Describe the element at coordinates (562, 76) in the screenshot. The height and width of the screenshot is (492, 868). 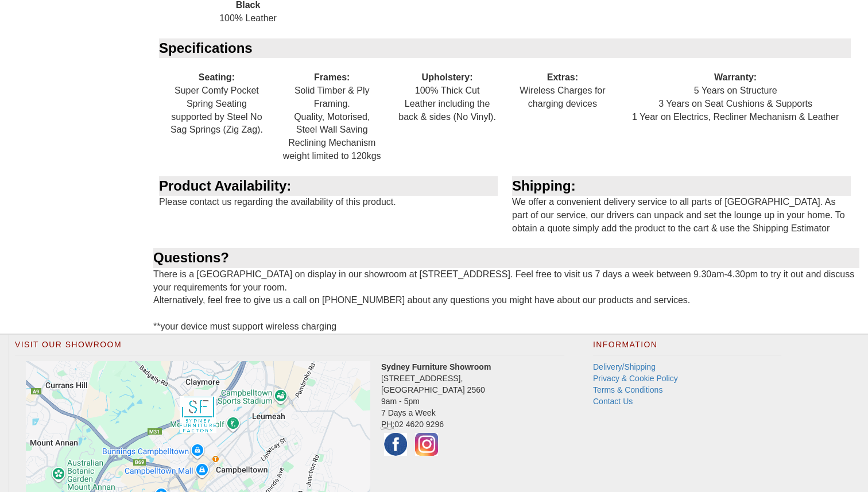
I see `b: Extras:` at that location.